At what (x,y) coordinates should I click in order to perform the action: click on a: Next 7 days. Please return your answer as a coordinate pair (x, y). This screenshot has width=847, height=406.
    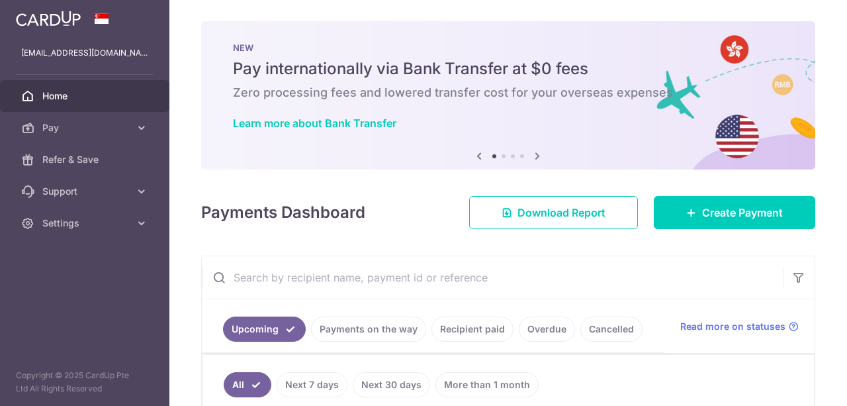
    Looking at the image, I should click on (312, 384).